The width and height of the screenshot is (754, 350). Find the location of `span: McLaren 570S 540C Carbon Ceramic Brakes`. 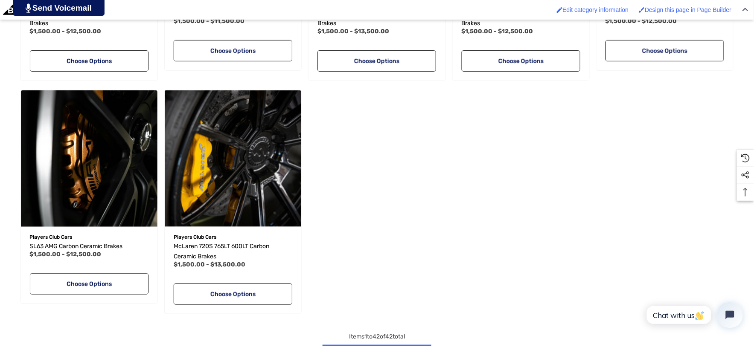

span: McLaren 570S 540C Carbon Ceramic Brakes is located at coordinates (367, 18).